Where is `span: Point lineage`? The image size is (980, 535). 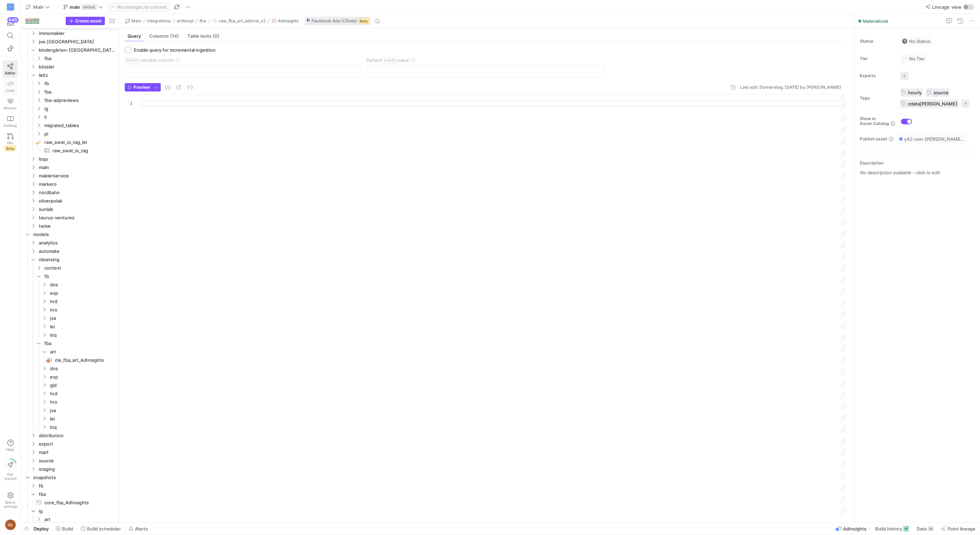 span: Point lineage is located at coordinates (962, 528).